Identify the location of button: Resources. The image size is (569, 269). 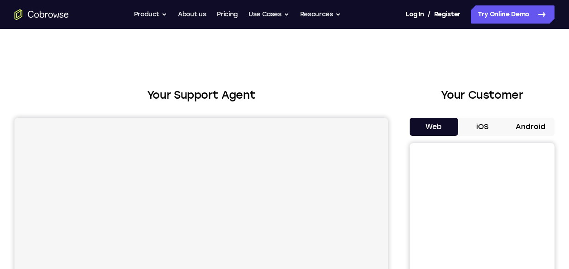
(321, 14).